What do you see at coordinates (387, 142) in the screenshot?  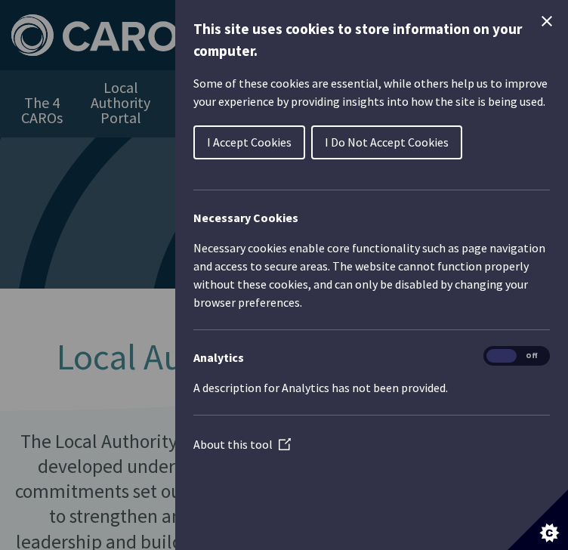 I see `button: I Do Not Accept Cookies` at bounding box center [387, 142].